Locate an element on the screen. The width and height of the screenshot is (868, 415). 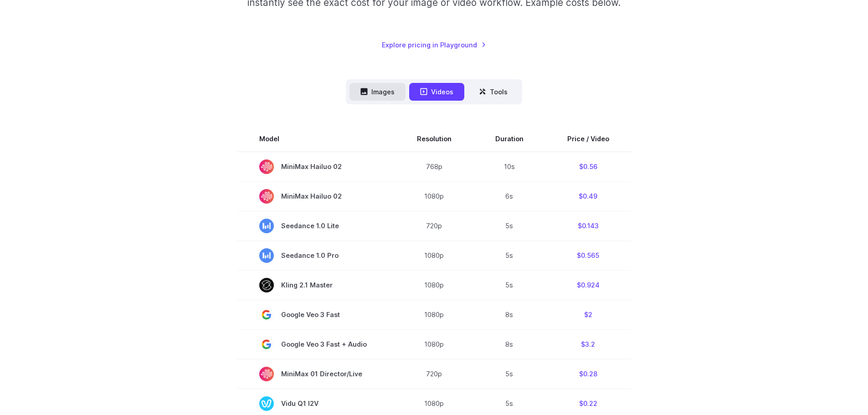
span: MiniMax 01 Director/Live is located at coordinates (317, 373).